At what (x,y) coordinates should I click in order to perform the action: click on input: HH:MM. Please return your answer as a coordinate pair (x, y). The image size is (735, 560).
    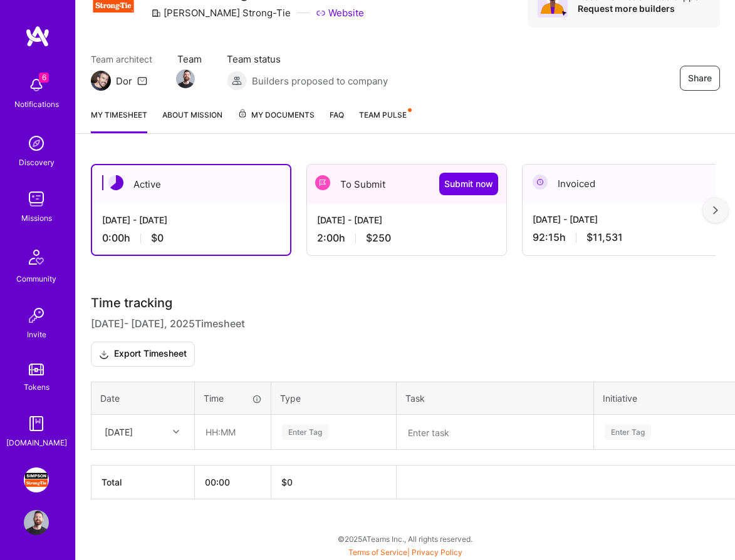
    Looking at the image, I should click on (232, 432).